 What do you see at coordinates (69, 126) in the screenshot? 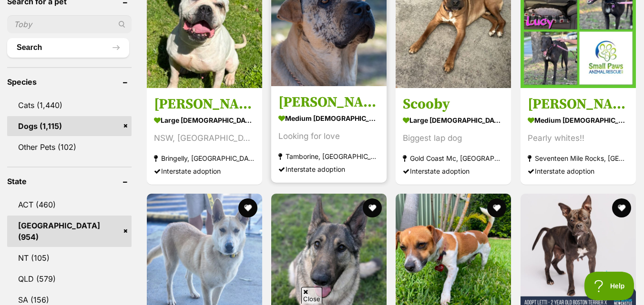
I see `a: Dogs (1,115)` at bounding box center [69, 126].